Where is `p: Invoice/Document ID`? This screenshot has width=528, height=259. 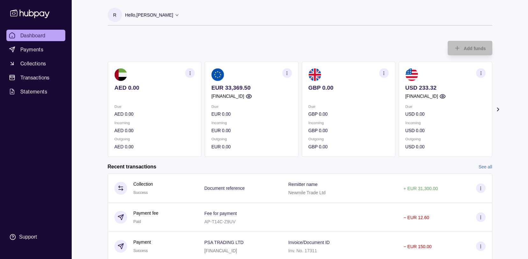 p: Invoice/Document ID is located at coordinates (309, 242).